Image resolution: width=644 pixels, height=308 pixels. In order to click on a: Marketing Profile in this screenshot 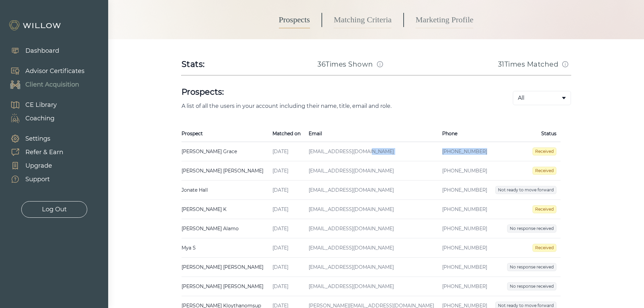, I will do `click(444, 20)`.